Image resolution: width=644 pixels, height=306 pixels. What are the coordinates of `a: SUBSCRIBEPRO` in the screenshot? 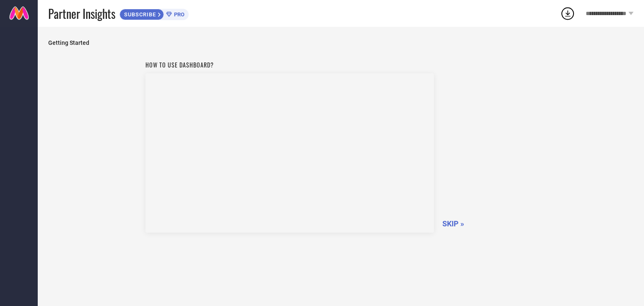 It's located at (154, 14).